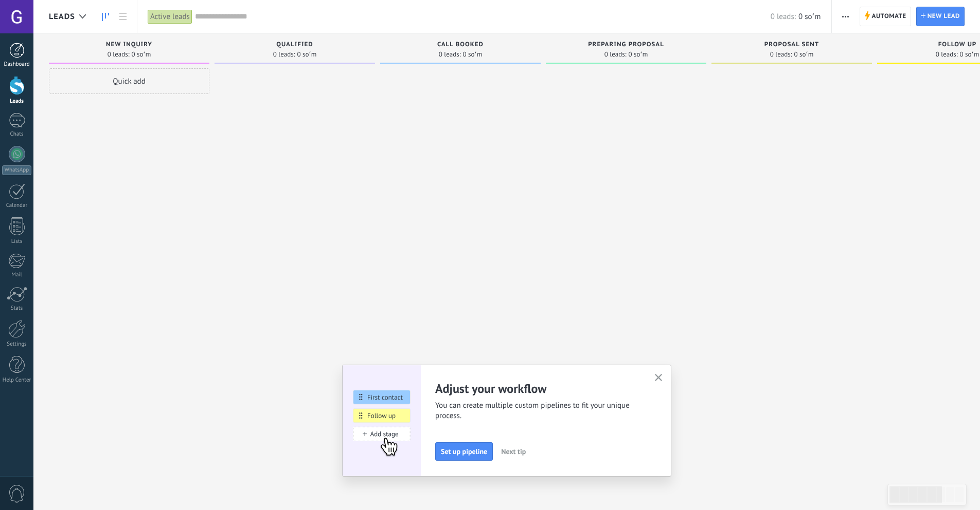 The image size is (980, 510). What do you see at coordinates (129, 45) in the screenshot?
I see `div: New inquiry` at bounding box center [129, 45].